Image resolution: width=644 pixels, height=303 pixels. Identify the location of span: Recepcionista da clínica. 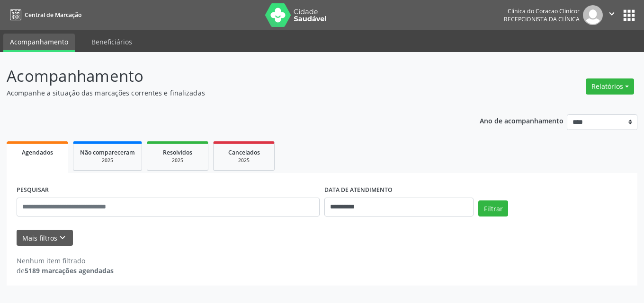
(542, 19).